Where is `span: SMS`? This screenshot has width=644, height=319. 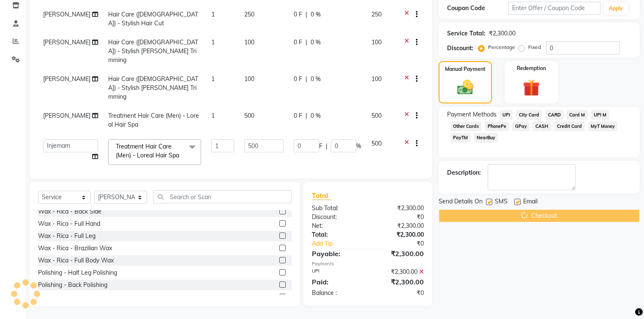 span: SMS is located at coordinates (501, 202).